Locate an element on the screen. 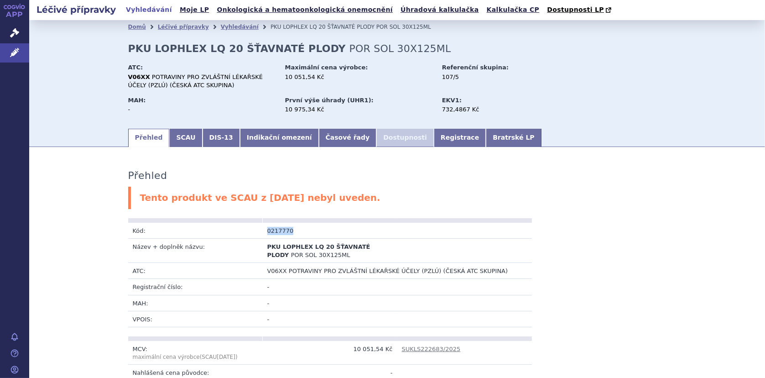  strong: ATC: is located at coordinates (136, 67).